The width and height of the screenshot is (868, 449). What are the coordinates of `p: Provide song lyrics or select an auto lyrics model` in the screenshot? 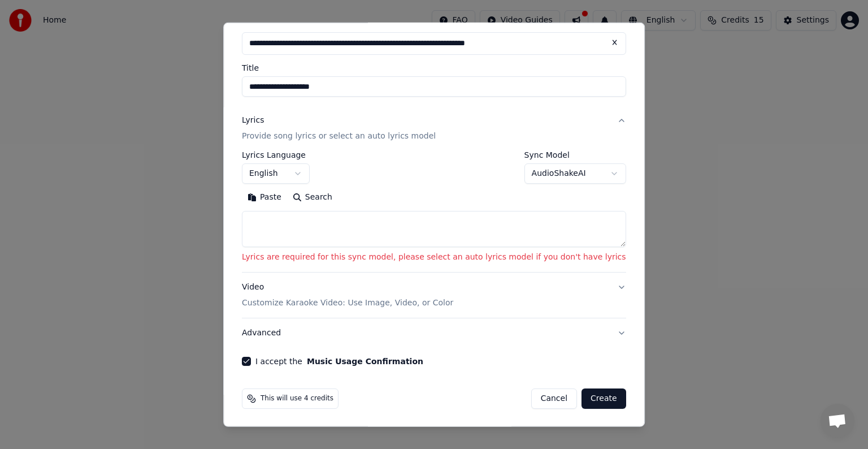 It's located at (339, 136).